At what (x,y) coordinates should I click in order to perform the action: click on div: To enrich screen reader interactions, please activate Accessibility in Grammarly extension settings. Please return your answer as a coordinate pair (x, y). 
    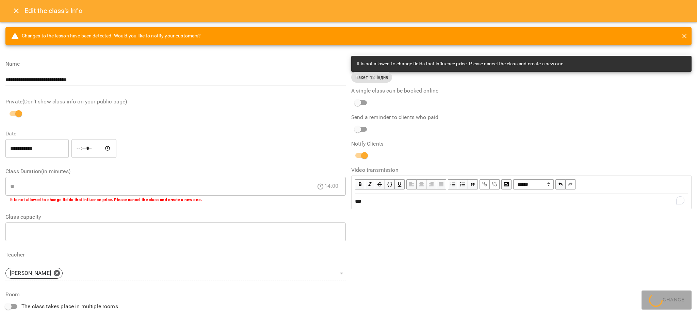
    Looking at the image, I should click on (521, 201).